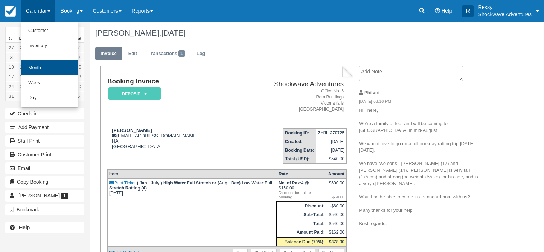  What do you see at coordinates (336, 233) in the screenshot?
I see `td: $162.00` at bounding box center [336, 233].